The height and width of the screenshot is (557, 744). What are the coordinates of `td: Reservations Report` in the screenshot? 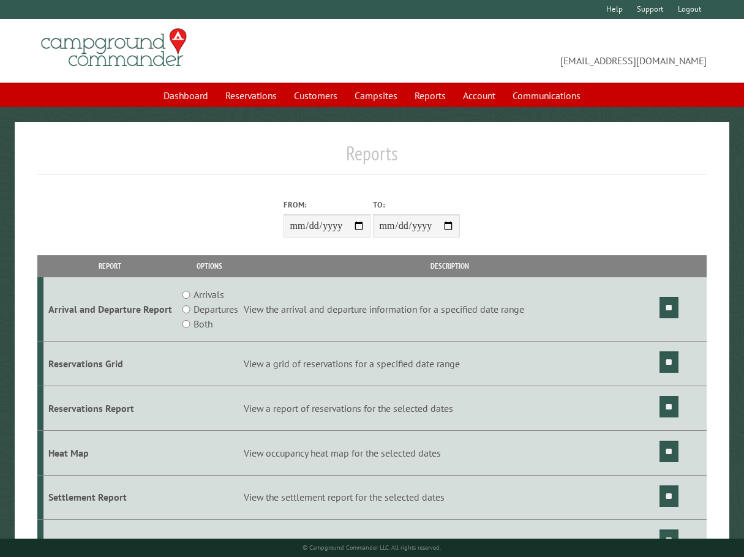 It's located at (110, 408).